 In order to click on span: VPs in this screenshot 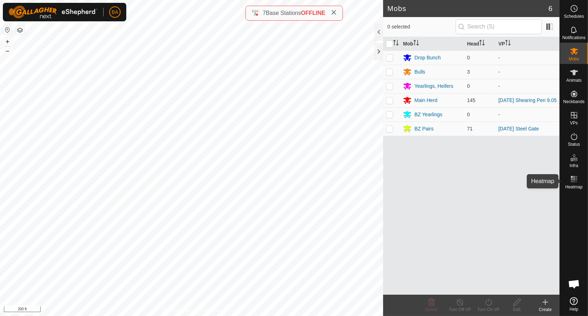, I will do `click(573, 123)`.